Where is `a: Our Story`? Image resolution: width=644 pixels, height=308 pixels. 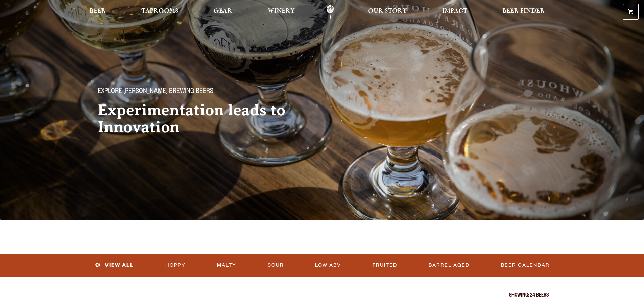 a: Our Story is located at coordinates (387, 12).